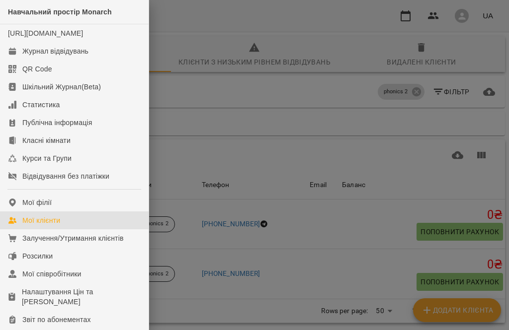 The height and width of the screenshot is (330, 509). What do you see at coordinates (55, 51) in the screenshot?
I see `div: Журнал відвідувань` at bounding box center [55, 51].